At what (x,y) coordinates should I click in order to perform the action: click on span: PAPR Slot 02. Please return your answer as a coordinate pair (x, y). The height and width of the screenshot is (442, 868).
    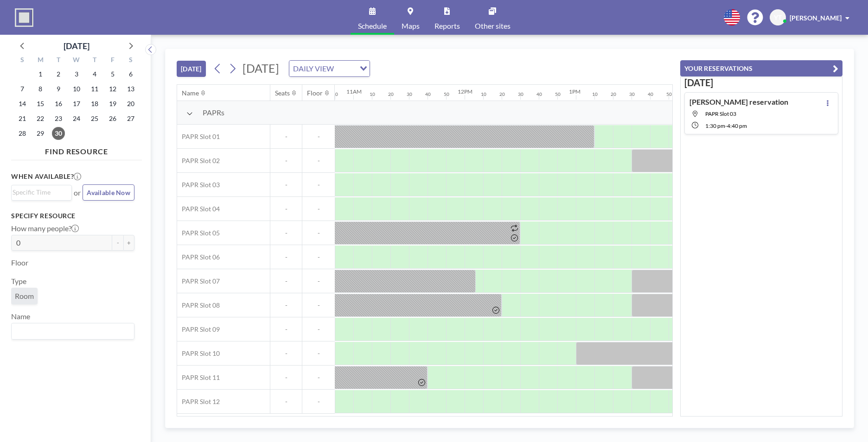
    Looking at the image, I should click on (198, 161).